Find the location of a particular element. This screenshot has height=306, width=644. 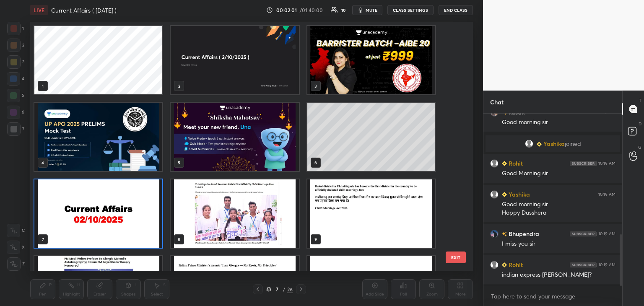

div: 26 is located at coordinates (290, 289).